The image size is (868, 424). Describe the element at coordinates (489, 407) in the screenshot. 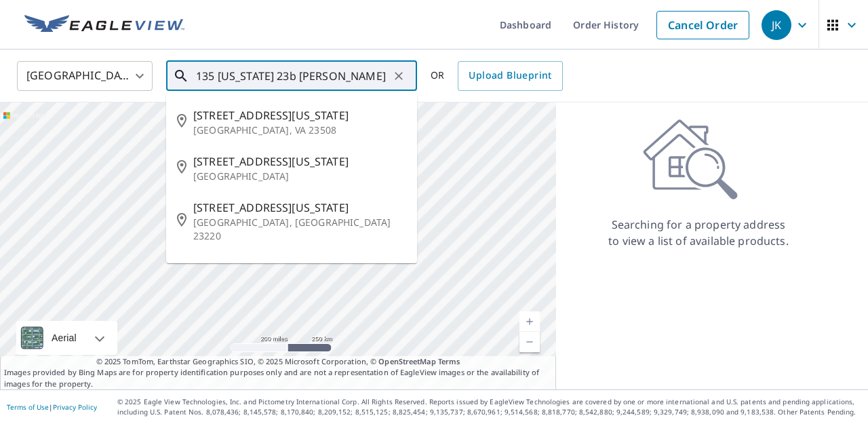

I see `p: © 2025 Eagle View Technologies, Inc. and Pictometry International Corp. All Rights Reserved. Repo...` at that location.